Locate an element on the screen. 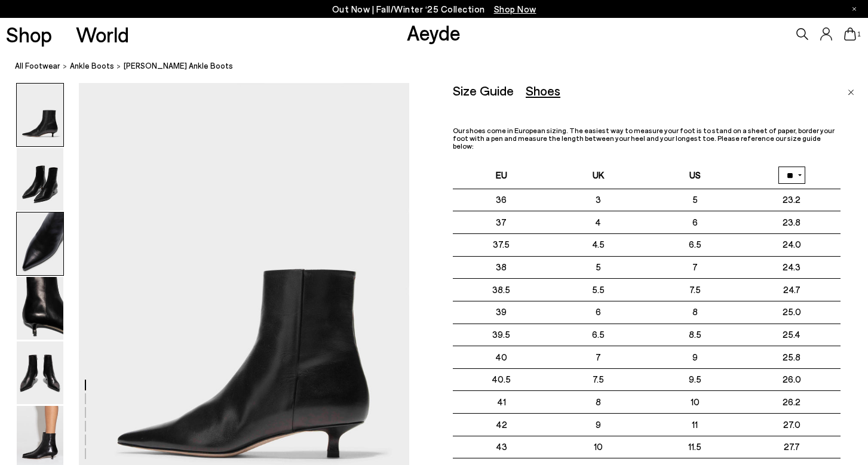 This screenshot has height=465, width=868. td: 39.5 is located at coordinates (501, 335).